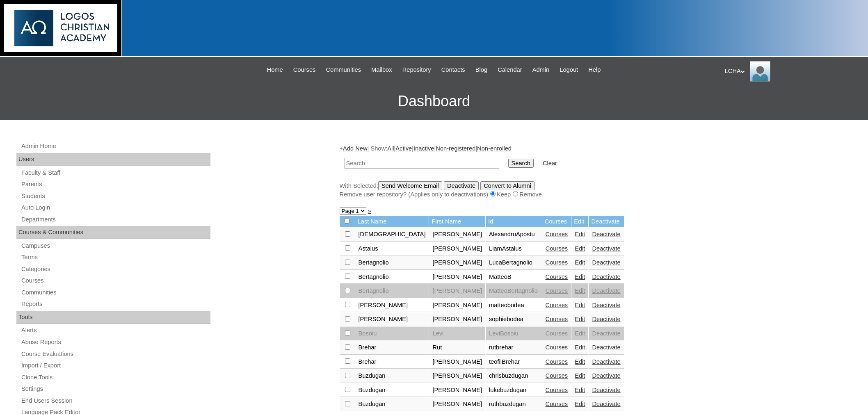 This screenshot has height=415, width=868. What do you see at coordinates (569, 70) in the screenshot?
I see `a: Logout` at bounding box center [569, 70].